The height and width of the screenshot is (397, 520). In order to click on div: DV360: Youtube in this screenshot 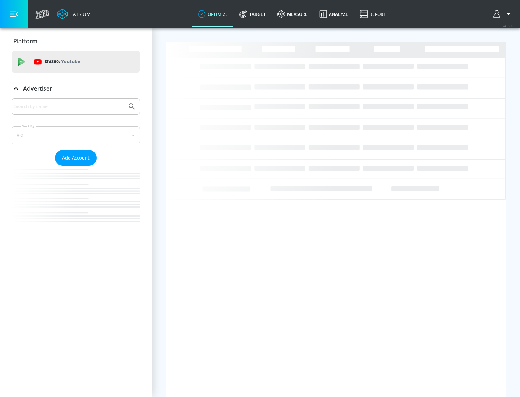, I will do `click(76, 62)`.